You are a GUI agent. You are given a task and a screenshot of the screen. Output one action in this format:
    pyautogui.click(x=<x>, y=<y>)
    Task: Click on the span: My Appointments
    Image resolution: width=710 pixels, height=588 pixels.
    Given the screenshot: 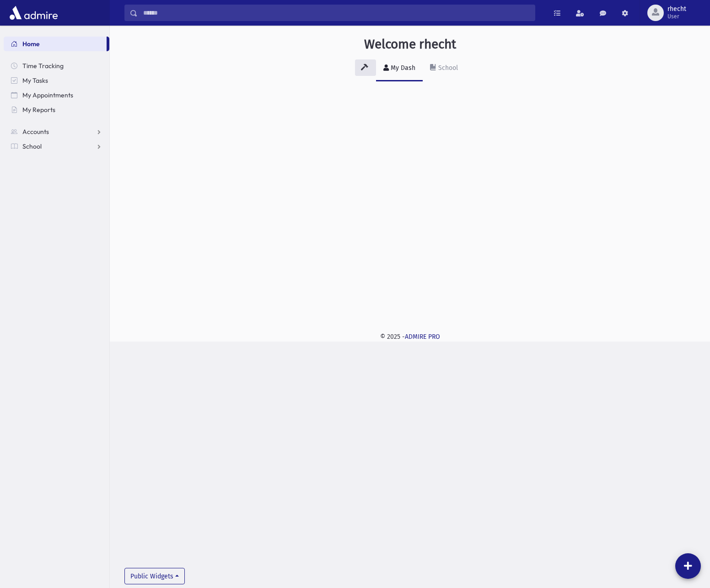 What is the action you would take?
    pyautogui.click(x=48, y=95)
    